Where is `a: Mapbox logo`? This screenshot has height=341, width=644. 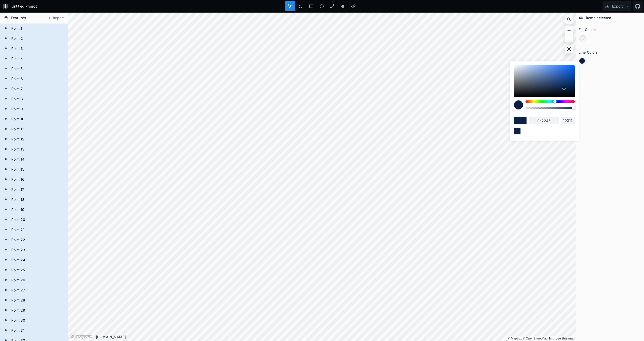
a: Mapbox logo is located at coordinates (81, 336).